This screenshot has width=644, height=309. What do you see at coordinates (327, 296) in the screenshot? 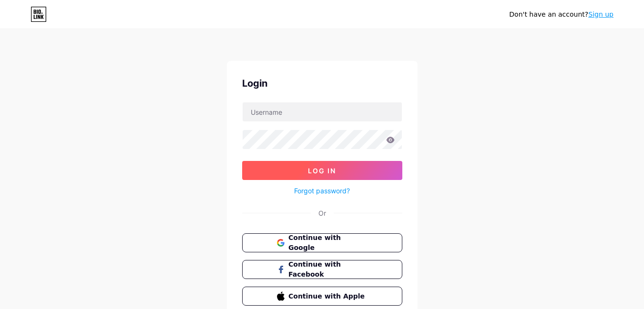
I see `span: Continue with Apple` at bounding box center [327, 296].